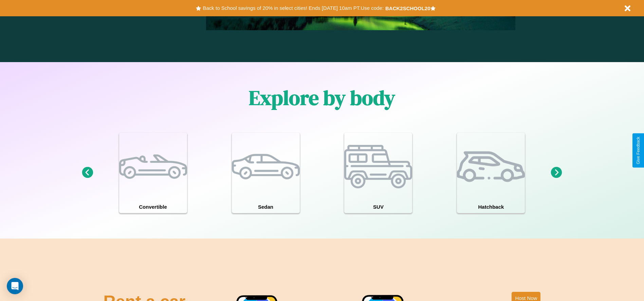 The width and height of the screenshot is (644, 301). What do you see at coordinates (378, 207) in the screenshot?
I see `h4: SUV` at bounding box center [378, 207].